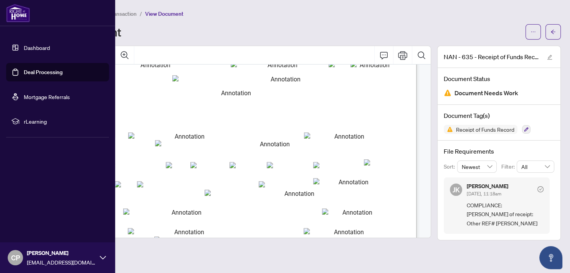  I want to click on span: Receipt of Funds Record, so click(485, 129).